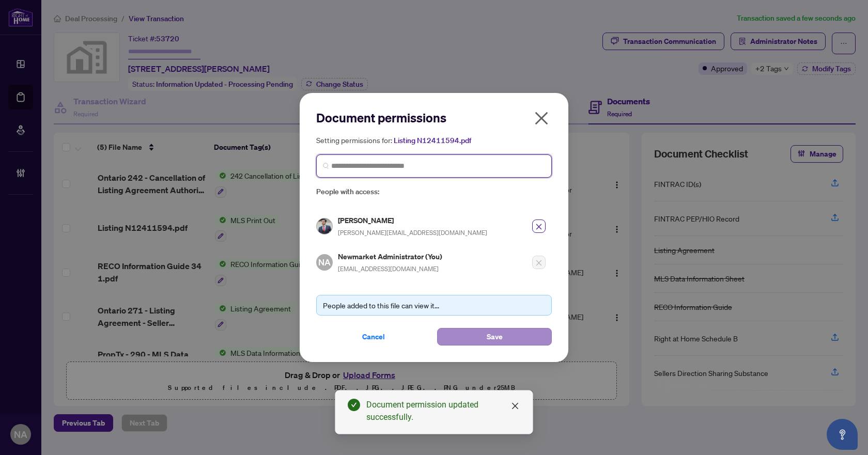 The image size is (868, 455). I want to click on h5: Newmarket Administrator (You), so click(391, 256).